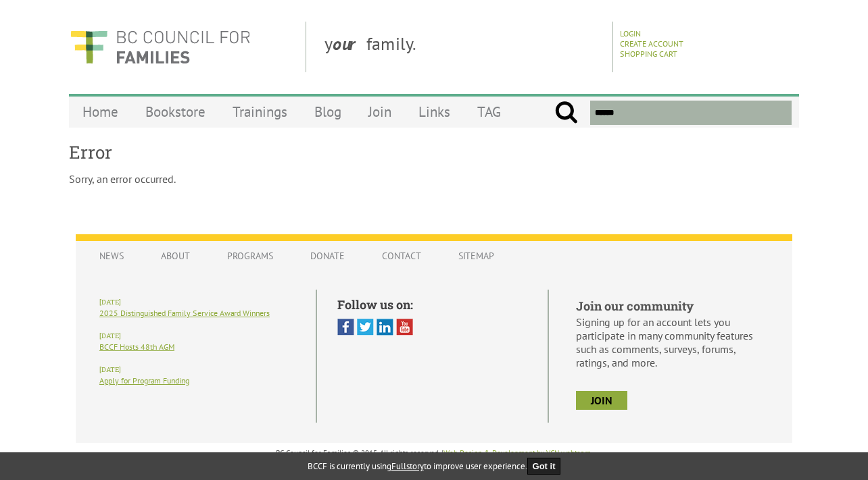  I want to click on a: Links, so click(434, 111).